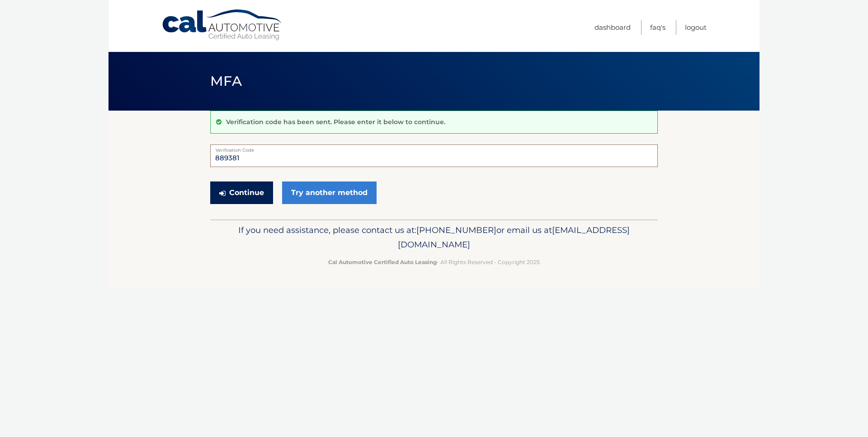  Describe the element at coordinates (222, 25) in the screenshot. I see `a: Cal Automotive` at that location.